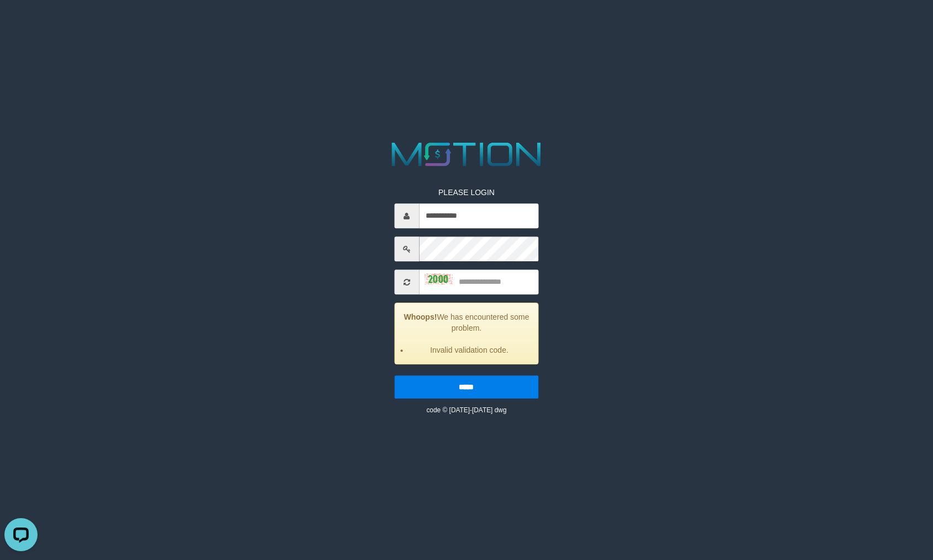 The image size is (933, 560). I want to click on strong: Whoops!, so click(421, 317).